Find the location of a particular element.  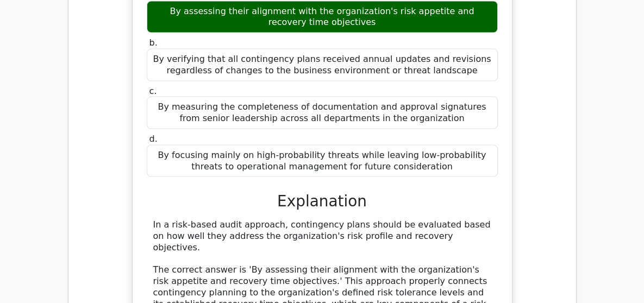

div: By verifying that all contingency plans received annual updates and revisions regardless of chang... is located at coordinates (322, 65).